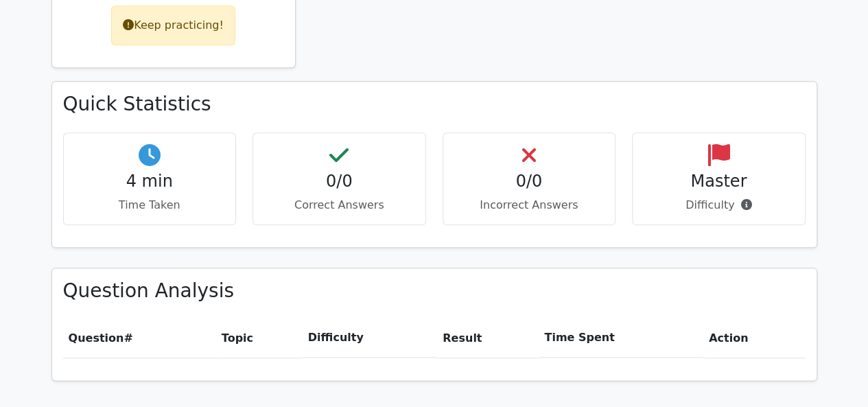 This screenshot has height=407, width=868. What do you see at coordinates (150, 181) in the screenshot?
I see `h4: 4 min` at bounding box center [150, 181].